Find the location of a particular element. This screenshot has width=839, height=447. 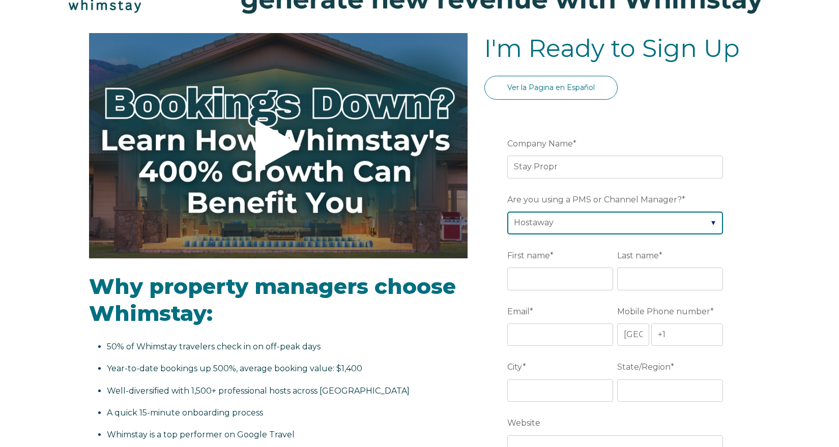

span: Company Name is located at coordinates (540, 144).